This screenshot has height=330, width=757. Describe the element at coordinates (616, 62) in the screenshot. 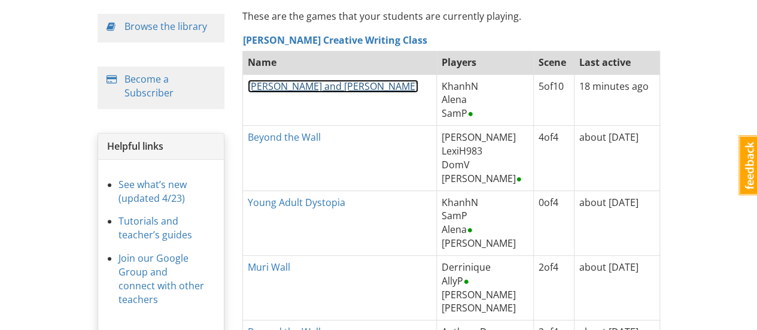

I see `th: Last active` at that location.